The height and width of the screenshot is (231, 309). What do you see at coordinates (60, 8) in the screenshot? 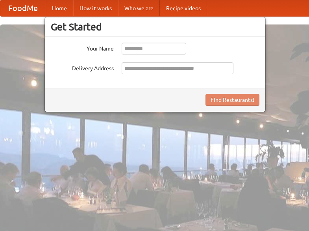
I see `a: Home` at bounding box center [60, 8].